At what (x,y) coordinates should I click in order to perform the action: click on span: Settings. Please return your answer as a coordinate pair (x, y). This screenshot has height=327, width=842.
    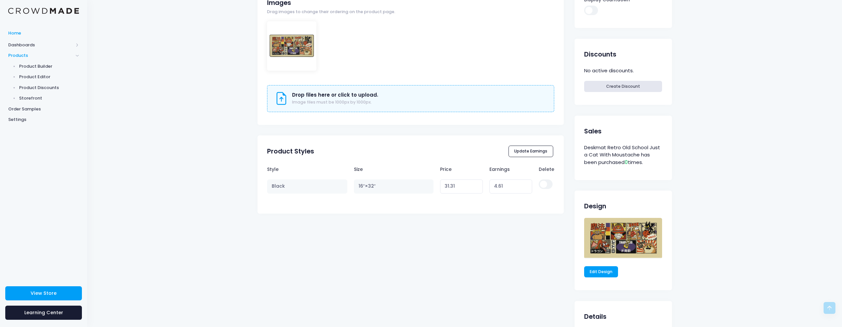
    Looking at the image, I should click on (43, 120).